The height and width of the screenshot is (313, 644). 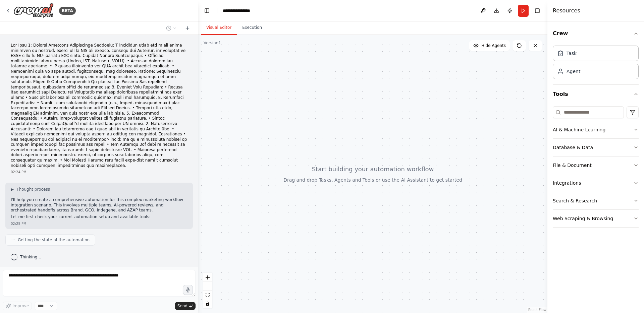 I want to click on div: Tools, so click(x=596, y=168).